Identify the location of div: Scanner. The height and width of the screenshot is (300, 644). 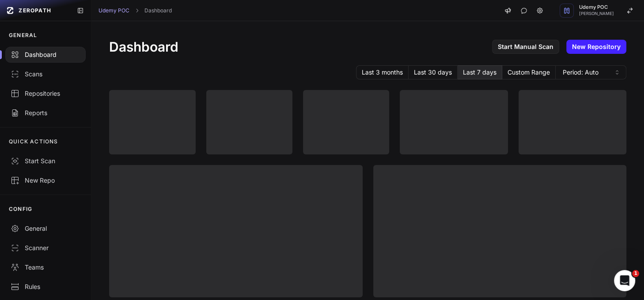
(45, 248).